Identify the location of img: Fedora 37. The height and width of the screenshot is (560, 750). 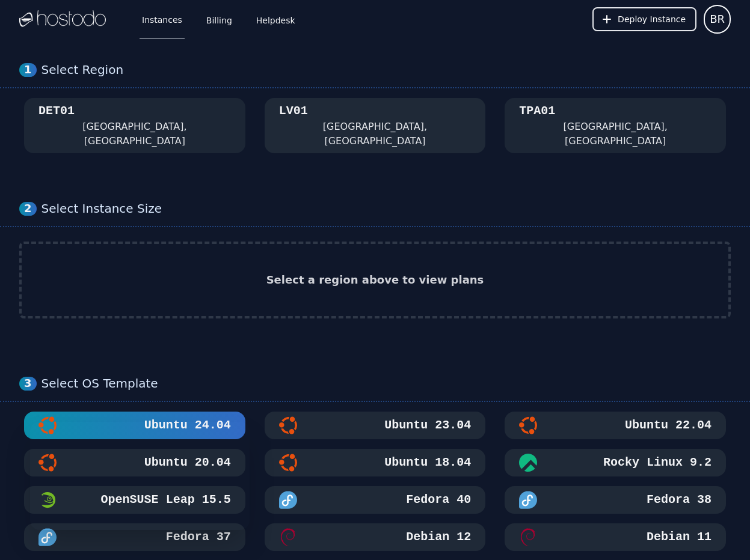
(48, 537).